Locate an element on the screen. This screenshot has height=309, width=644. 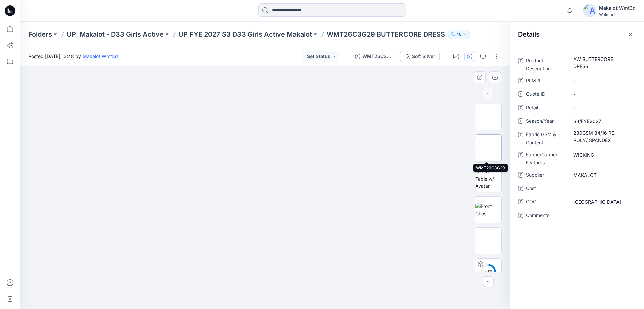
span: Comments is located at coordinates (546, 216).